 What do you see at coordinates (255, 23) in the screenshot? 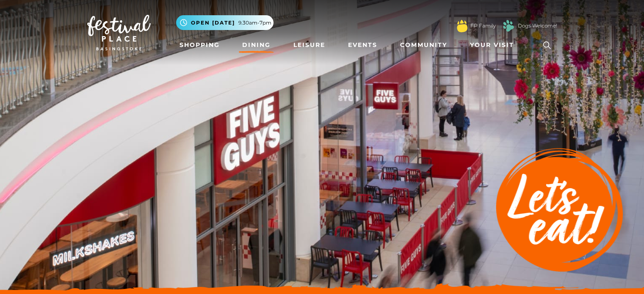
I see `span: 9.30am-7pm` at bounding box center [255, 23].